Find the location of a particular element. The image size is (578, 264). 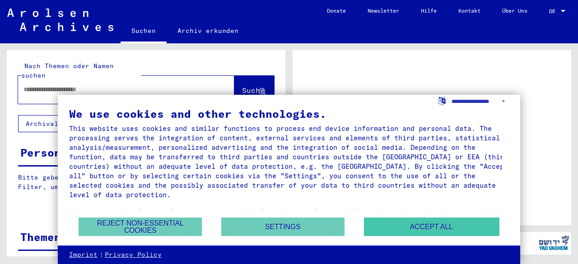

span: DE is located at coordinates (554, 11).